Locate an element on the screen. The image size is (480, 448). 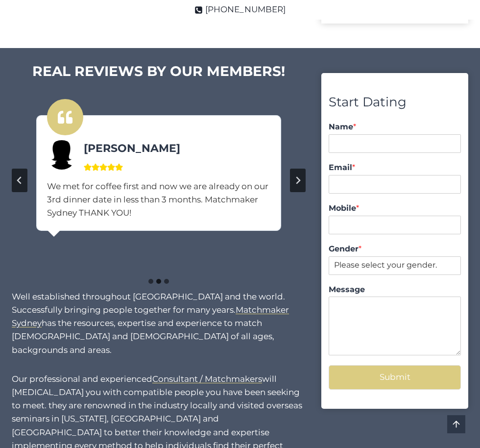
label: Mobile is located at coordinates (395, 208).